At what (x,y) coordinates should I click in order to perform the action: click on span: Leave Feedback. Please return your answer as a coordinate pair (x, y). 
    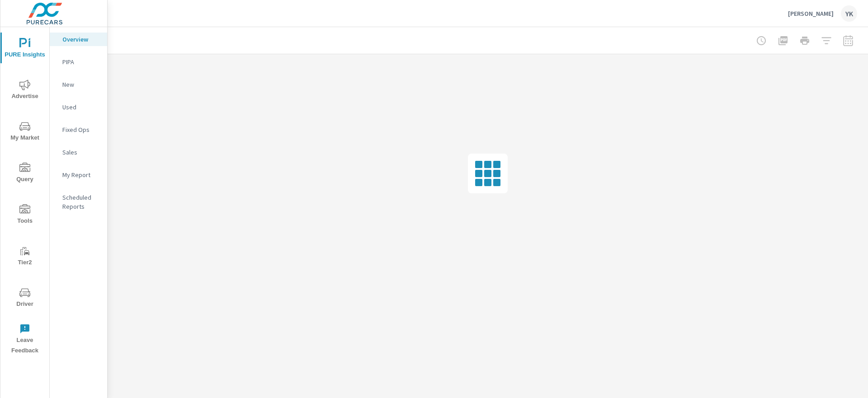
    Looking at the image, I should click on (25, 340).